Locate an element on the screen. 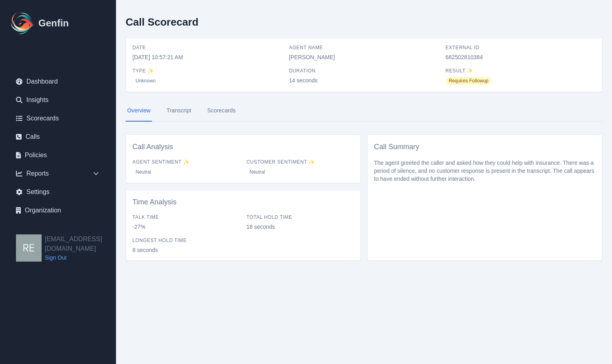  span: Longest Hold Time is located at coordinates (186, 240).